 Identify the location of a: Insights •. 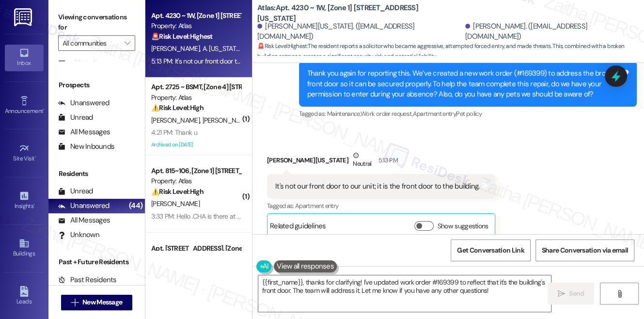
(24, 201).